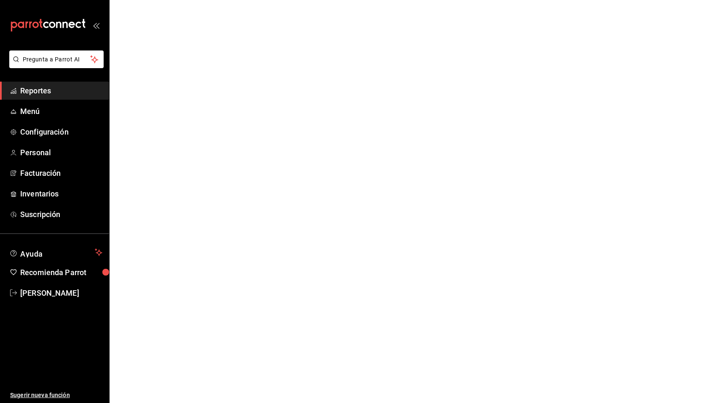 The width and height of the screenshot is (728, 403). What do you see at coordinates (61, 214) in the screenshot?
I see `span: Suscripción` at bounding box center [61, 214].